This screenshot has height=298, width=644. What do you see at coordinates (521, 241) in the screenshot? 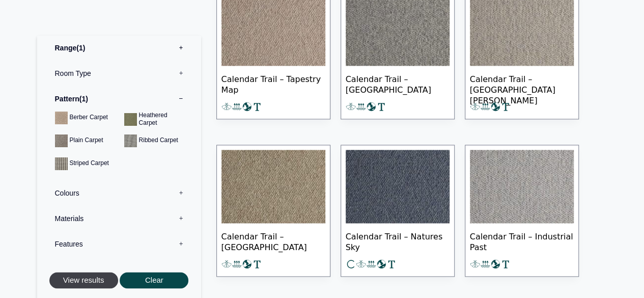
I see `span: Calendar Trail – Industrial Past` at bounding box center [521, 241].